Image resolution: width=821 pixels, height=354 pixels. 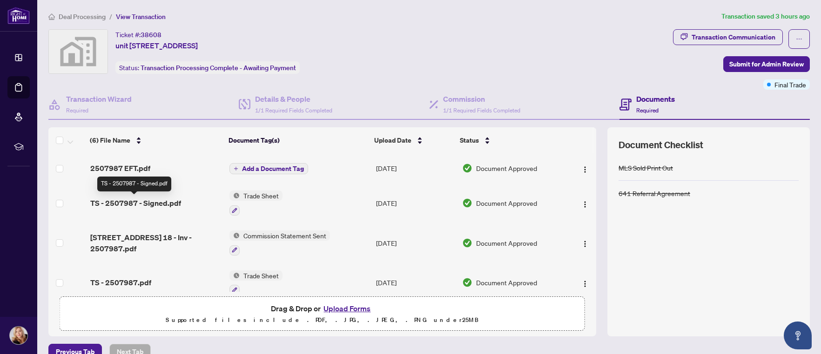 I want to click on span: Document Checklist, so click(x=661, y=145).